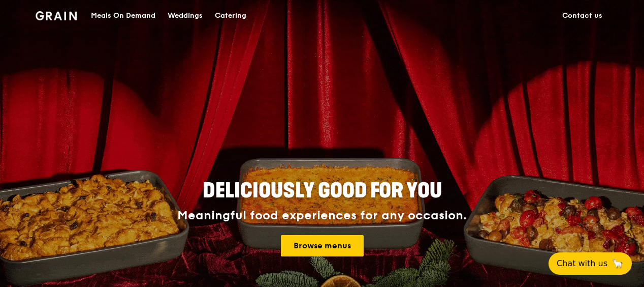 Image resolution: width=644 pixels, height=287 pixels. I want to click on a: Weddings, so click(185, 16).